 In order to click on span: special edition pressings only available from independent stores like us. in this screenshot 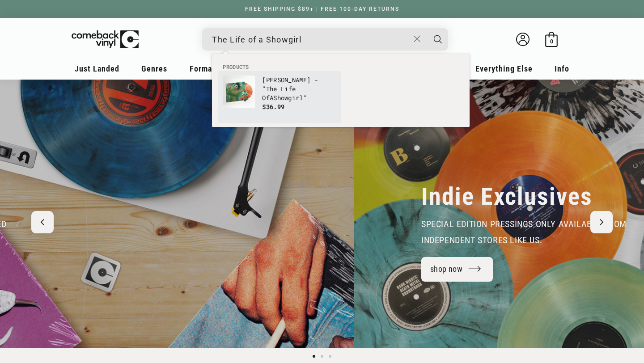, I will do `click(524, 232)`.